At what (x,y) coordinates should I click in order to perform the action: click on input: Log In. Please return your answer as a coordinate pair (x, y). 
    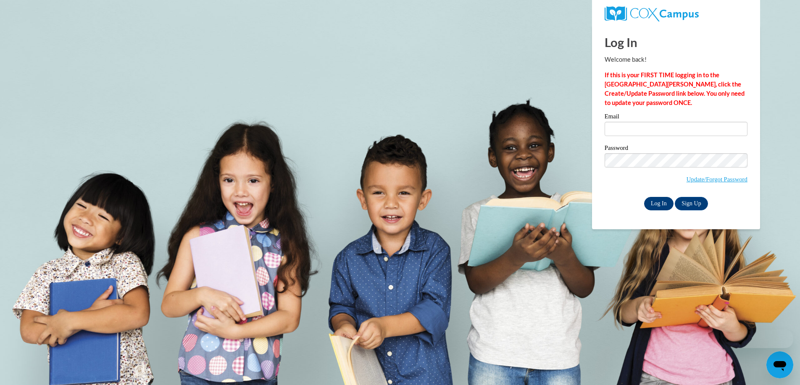
    Looking at the image, I should click on (659, 204).